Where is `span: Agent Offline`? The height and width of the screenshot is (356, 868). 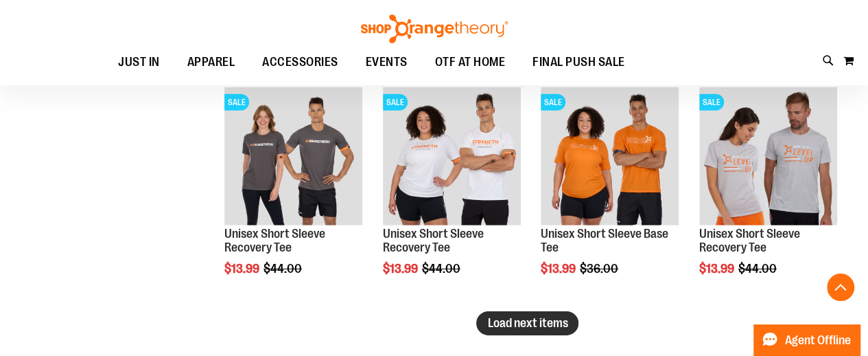 span: Agent Offline is located at coordinates (818, 340).